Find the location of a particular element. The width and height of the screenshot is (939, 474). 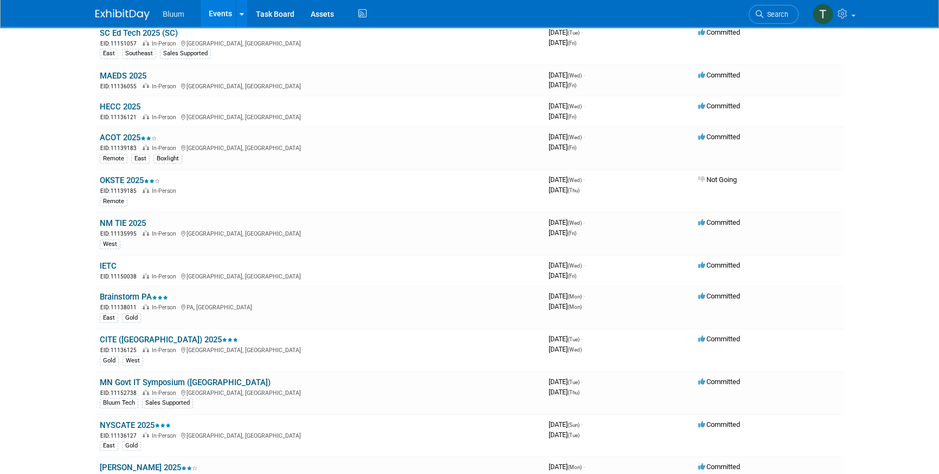

img: Taylor Bradley is located at coordinates (823, 14).